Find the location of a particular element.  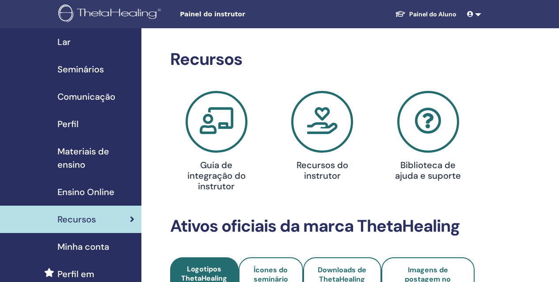

span: Painel do instrutor is located at coordinates (246, 14).